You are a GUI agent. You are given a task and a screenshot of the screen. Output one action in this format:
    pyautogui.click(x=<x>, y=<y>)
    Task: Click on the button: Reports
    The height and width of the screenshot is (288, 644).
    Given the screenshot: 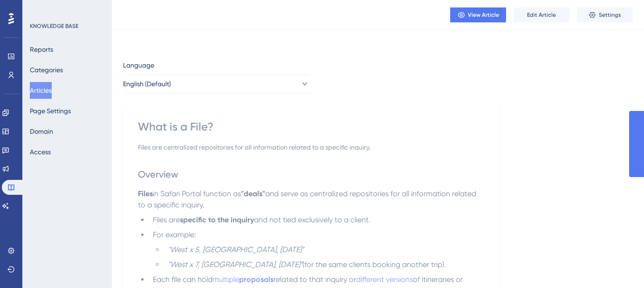 What is the action you would take?
    pyautogui.click(x=41, y=49)
    